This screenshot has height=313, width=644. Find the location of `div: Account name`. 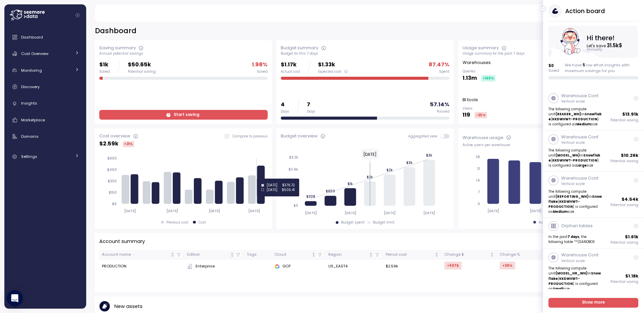

div: Account name is located at coordinates (135, 255).